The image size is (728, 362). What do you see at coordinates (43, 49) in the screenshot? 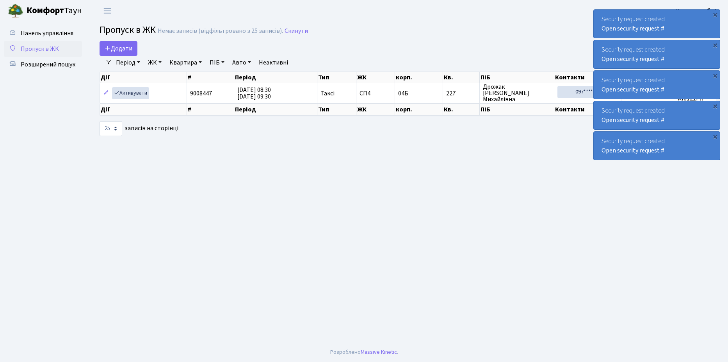
I see `a: Пропуск в ЖК` at bounding box center [43, 49].